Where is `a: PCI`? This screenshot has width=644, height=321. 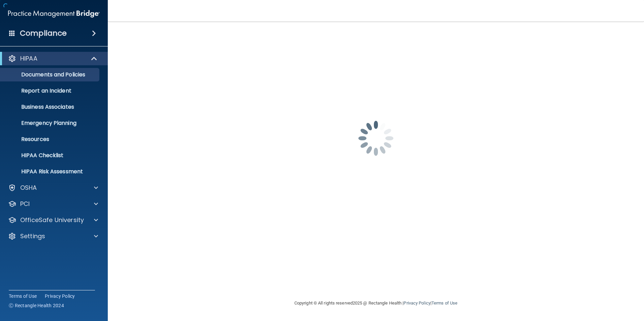
a: PCI is located at coordinates (53, 204).